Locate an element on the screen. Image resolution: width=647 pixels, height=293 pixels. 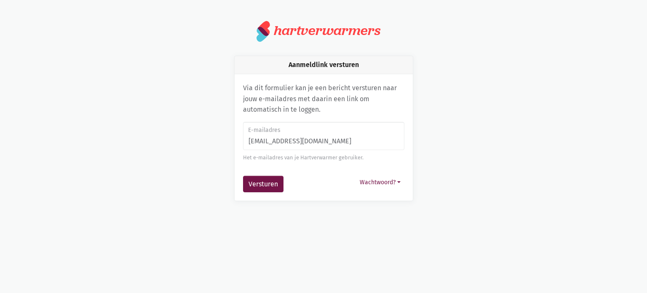
button: Versturen is located at coordinates (263, 184).